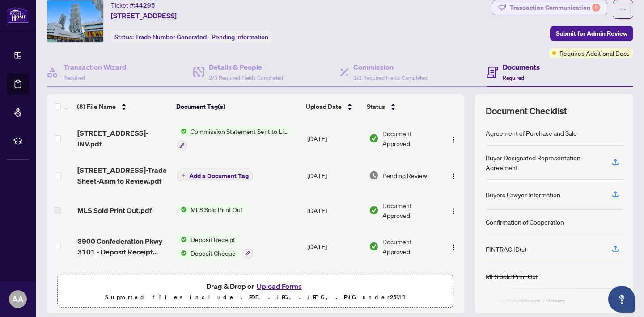  What do you see at coordinates (213, 239) in the screenshot?
I see `span: Deposit Receipt` at bounding box center [213, 239].